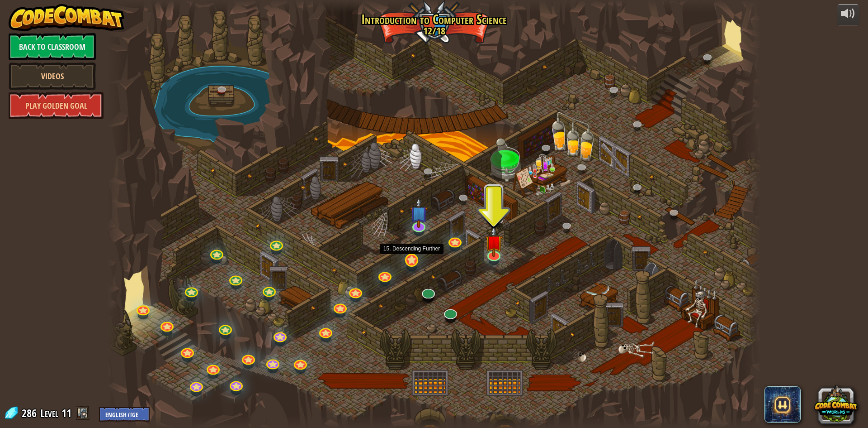  Describe the element at coordinates (848, 15) in the screenshot. I see `button: Adjust volume` at that location.